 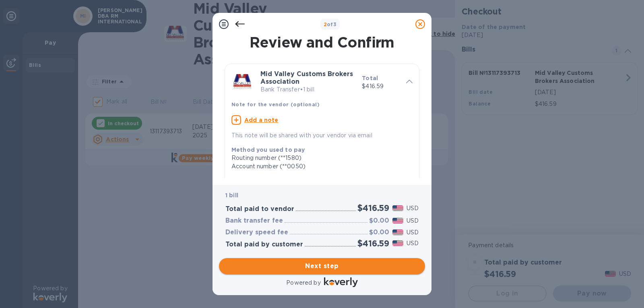 I want to click on h3: Bank transfer fee, so click(x=254, y=220).